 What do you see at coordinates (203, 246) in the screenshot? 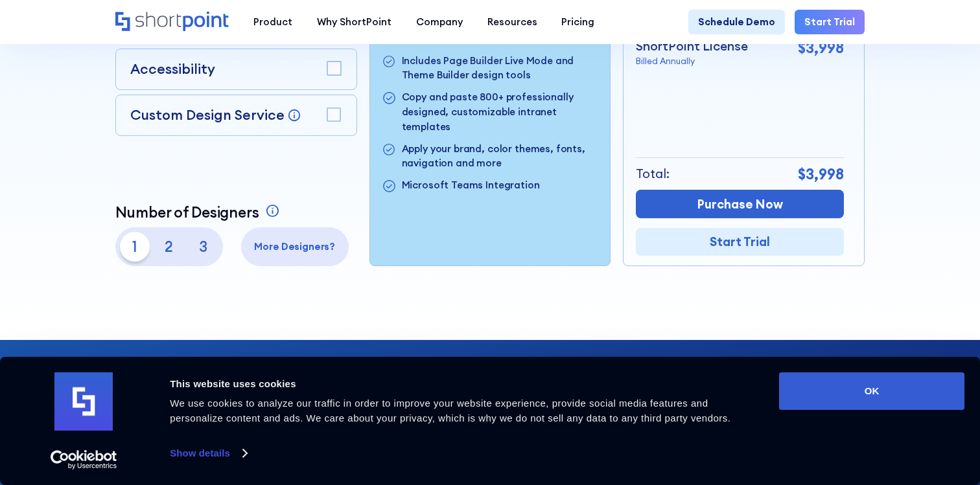
I see `p: 3` at bounding box center [203, 246].